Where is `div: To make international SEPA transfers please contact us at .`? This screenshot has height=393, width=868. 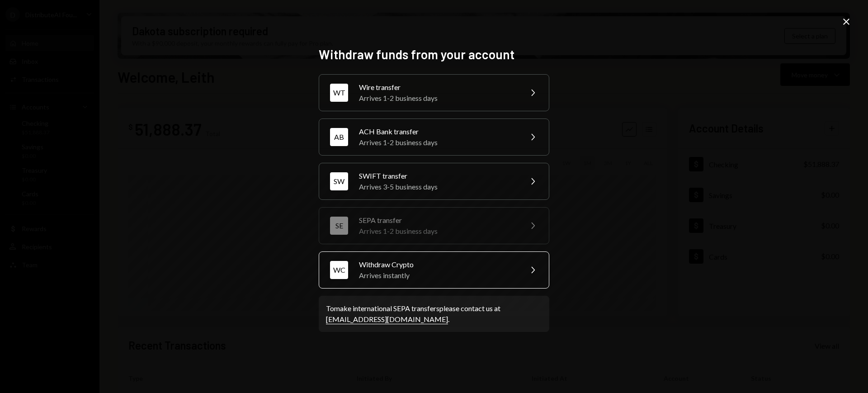 div: To make international SEPA transfers please contact us at . is located at coordinates (434, 314).